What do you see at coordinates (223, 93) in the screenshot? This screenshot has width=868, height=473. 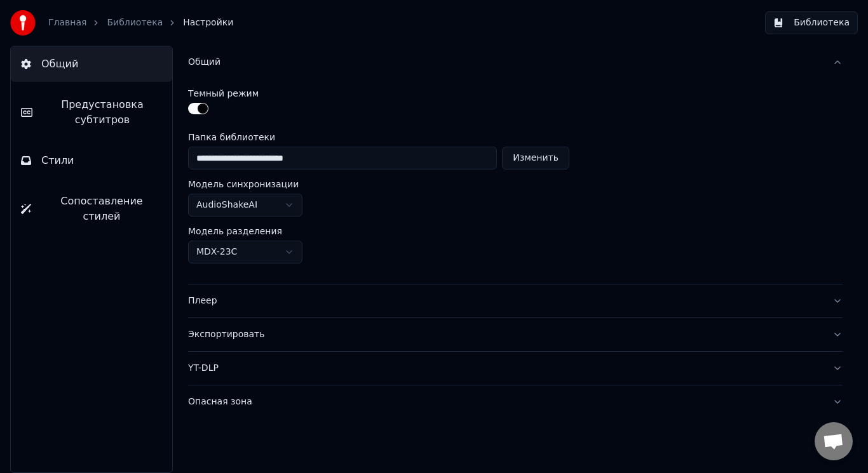 I see `label: Темный режим` at bounding box center [223, 93].